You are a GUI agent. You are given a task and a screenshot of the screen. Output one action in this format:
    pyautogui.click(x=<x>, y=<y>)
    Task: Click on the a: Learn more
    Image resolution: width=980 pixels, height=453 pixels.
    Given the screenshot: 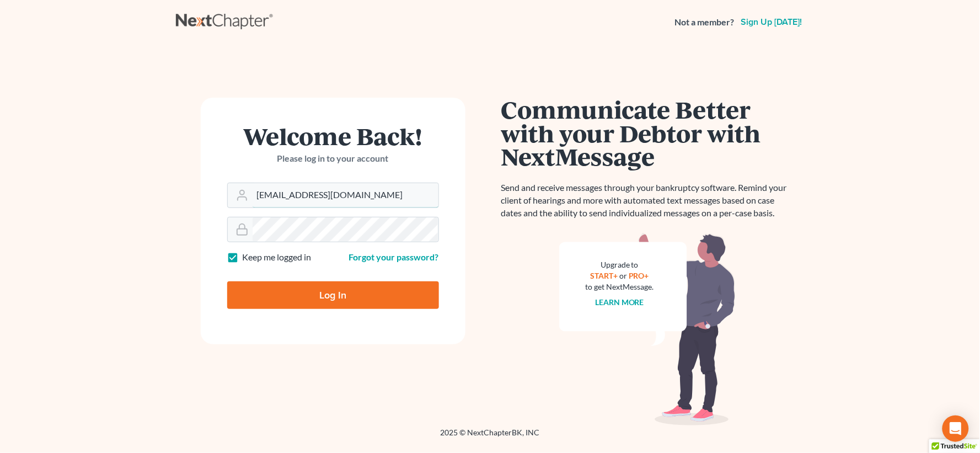 What is the action you would take?
    pyautogui.click(x=619, y=302)
    